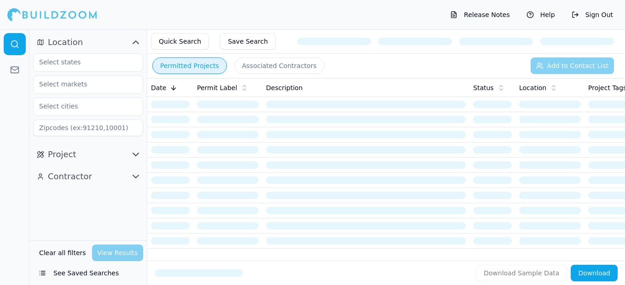 The image size is (625, 285). What do you see at coordinates (483, 88) in the screenshot?
I see `span: Status` at bounding box center [483, 88].